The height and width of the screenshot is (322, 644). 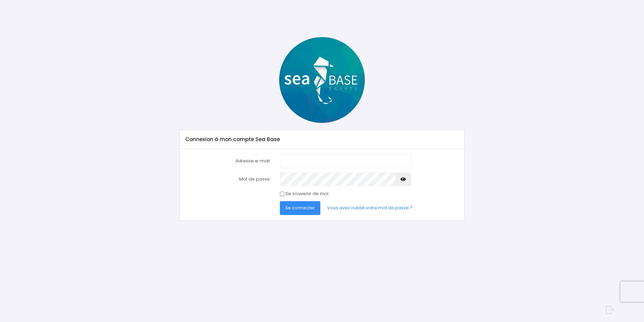 I want to click on a: Vous avez oublié votre mot de passe ?, so click(x=370, y=207).